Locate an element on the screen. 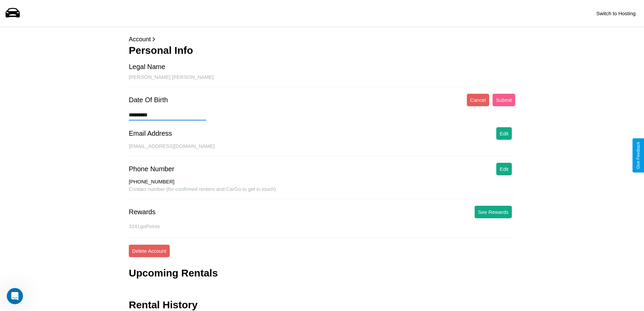 Image resolution: width=644 pixels, height=311 pixels. p: Account is located at coordinates (322, 39).